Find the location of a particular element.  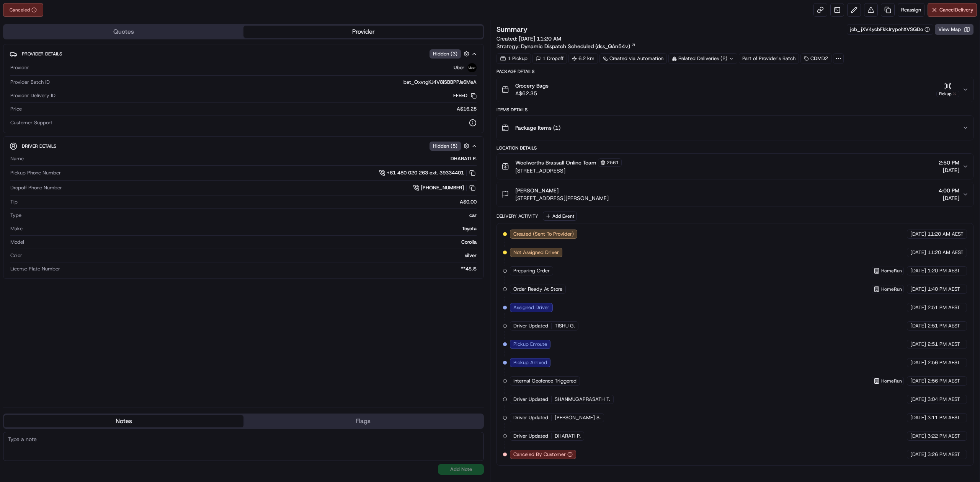

button: Package Items (1) is located at coordinates (735, 128).